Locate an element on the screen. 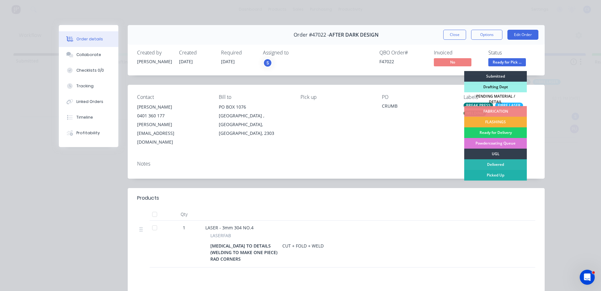  div: FABRICATION is located at coordinates (495, 111).